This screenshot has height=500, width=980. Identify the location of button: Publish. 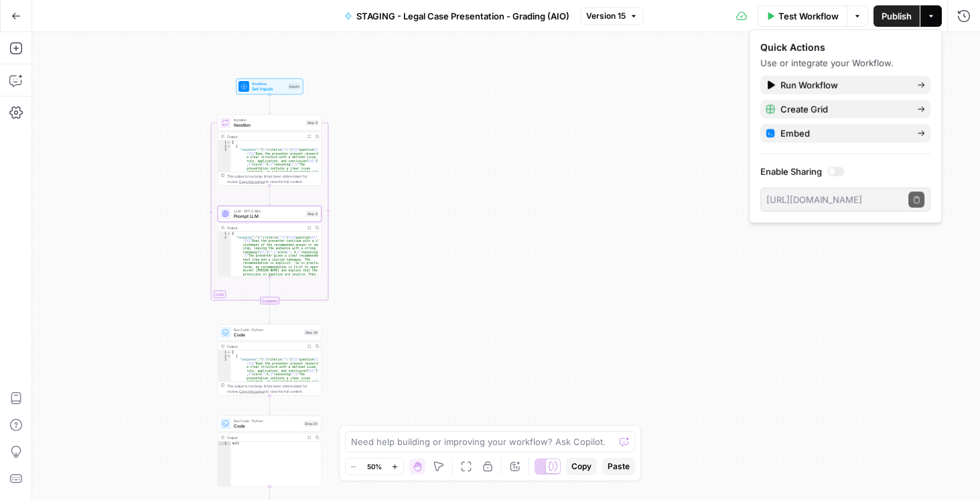
(896, 16).